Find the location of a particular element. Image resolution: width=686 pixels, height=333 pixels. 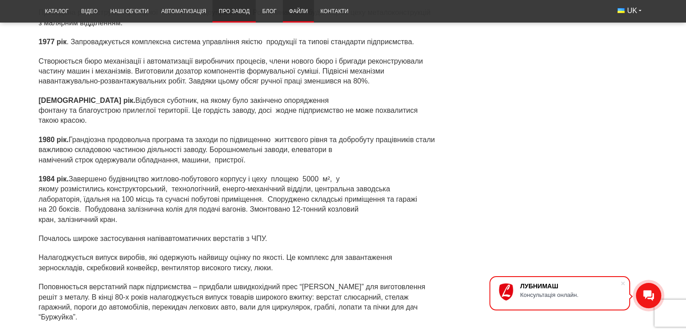

a: Відео is located at coordinates (89, 11).